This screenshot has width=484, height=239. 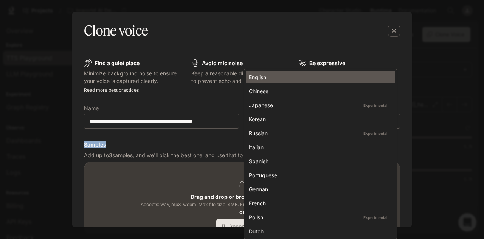 What do you see at coordinates (319, 105) in the screenshot?
I see `div: Japanese` at bounding box center [319, 105].